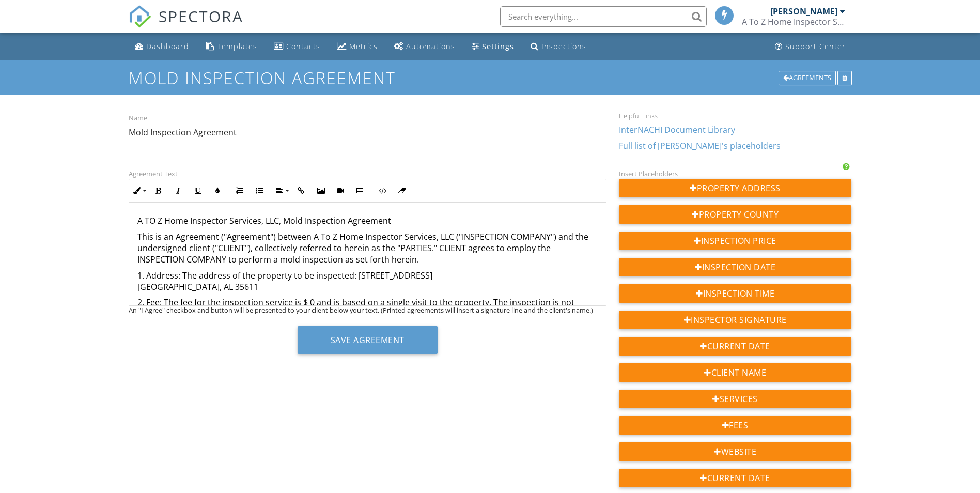 The height and width of the screenshot is (493, 980). Describe the element at coordinates (367, 220) in the screenshot. I see `p: A TO Z Home Inspector Services, LLC, Mold Inspection Agreement` at that location.